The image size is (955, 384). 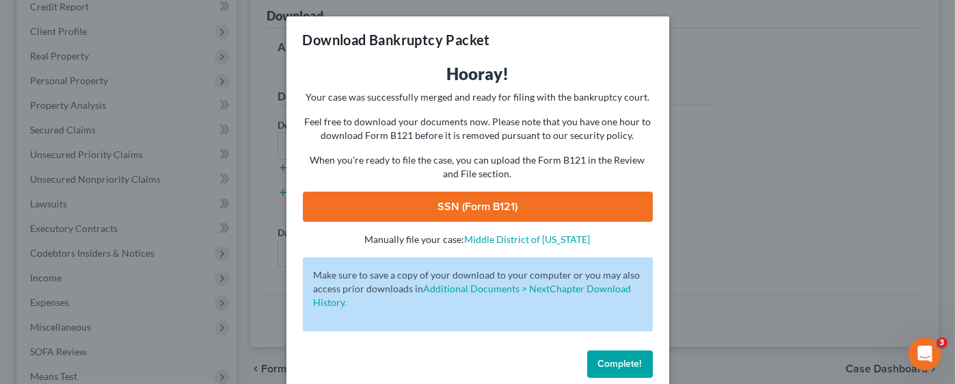 I want to click on h3: Hooray!, so click(x=478, y=74).